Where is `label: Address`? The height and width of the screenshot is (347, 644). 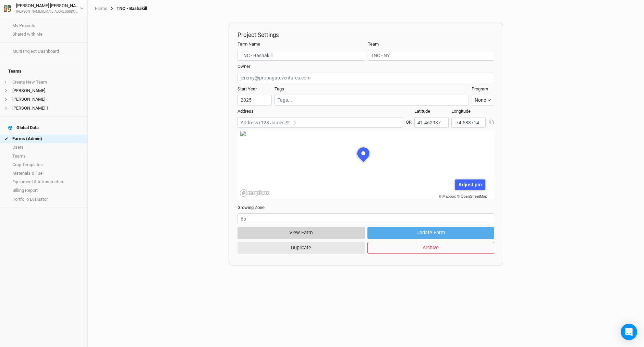
label: Address is located at coordinates (245, 112).